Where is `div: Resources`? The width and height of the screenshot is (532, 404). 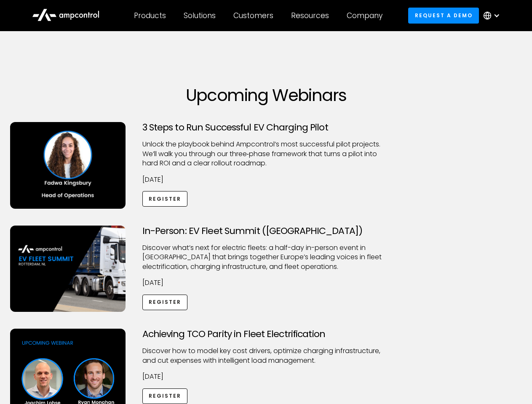
div: Resources is located at coordinates (310, 15).